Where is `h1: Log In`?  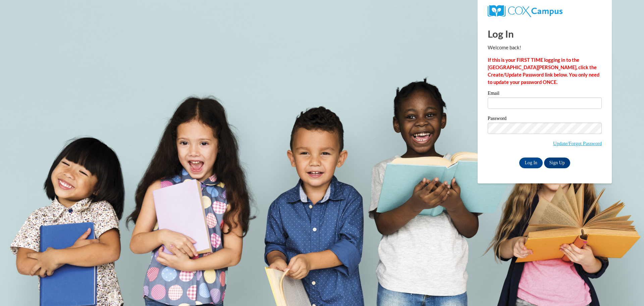 h1: Log In is located at coordinates (545, 34).